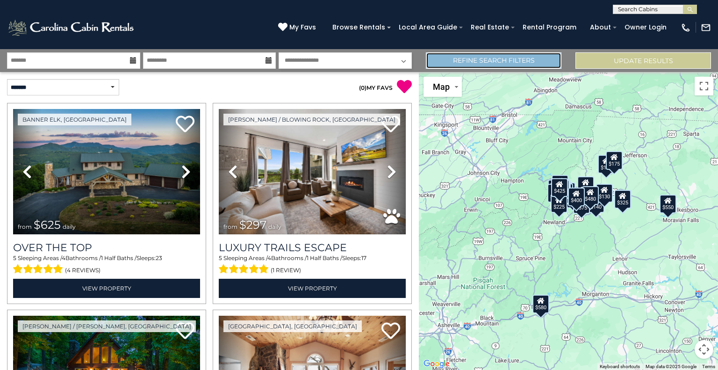  What do you see at coordinates (437, 364) in the screenshot?
I see `img: Google` at bounding box center [437, 364].